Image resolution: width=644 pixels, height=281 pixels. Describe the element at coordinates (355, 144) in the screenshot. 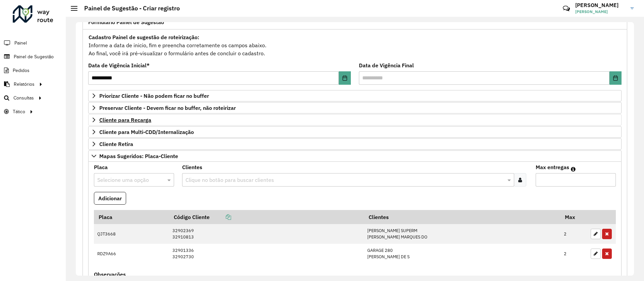

I see `a: Cliente Retira` at that location.